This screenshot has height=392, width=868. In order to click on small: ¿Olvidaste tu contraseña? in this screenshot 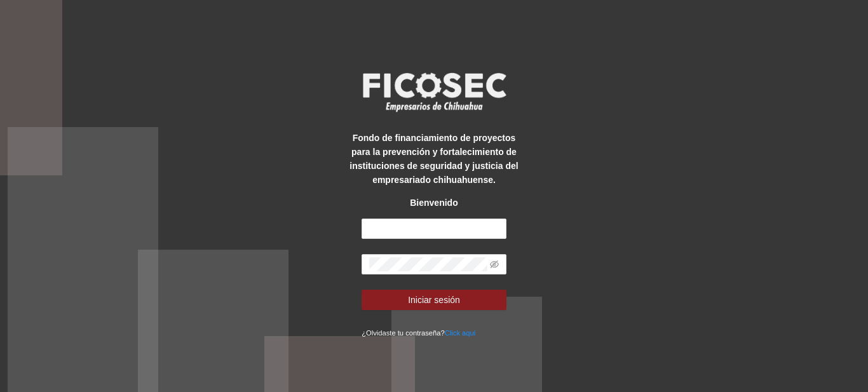, I will do `click(418, 333)`.